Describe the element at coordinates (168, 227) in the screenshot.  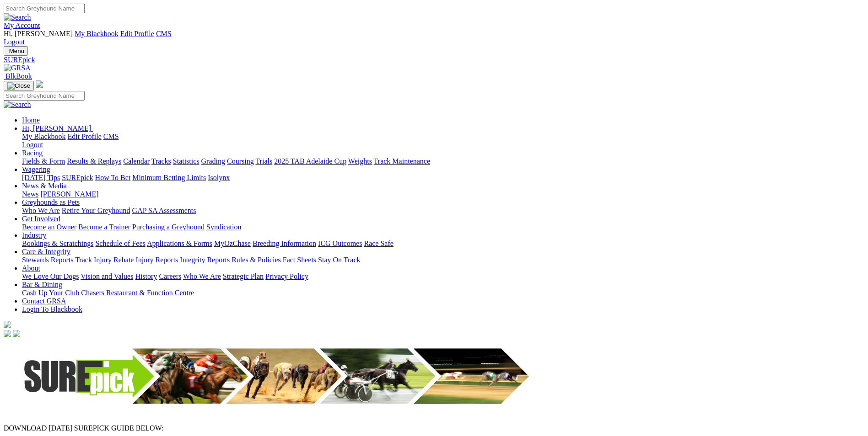
I see `a: Purchasing a Greyhound` at that location.